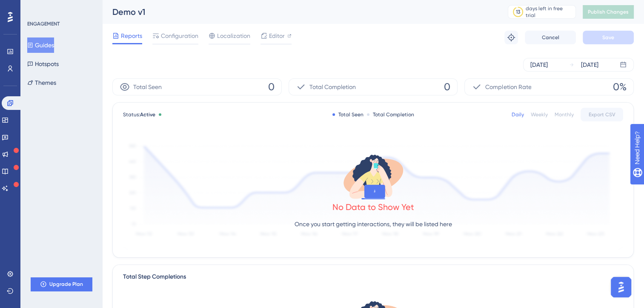 This screenshot has height=308, width=644. I want to click on div: Monthly, so click(564, 114).